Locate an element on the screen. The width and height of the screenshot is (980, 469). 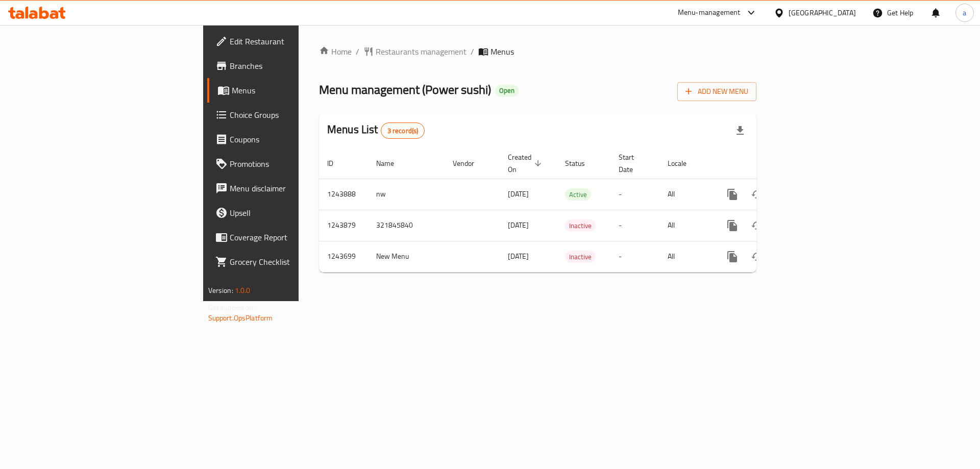
a: Branches is located at coordinates (287, 65).